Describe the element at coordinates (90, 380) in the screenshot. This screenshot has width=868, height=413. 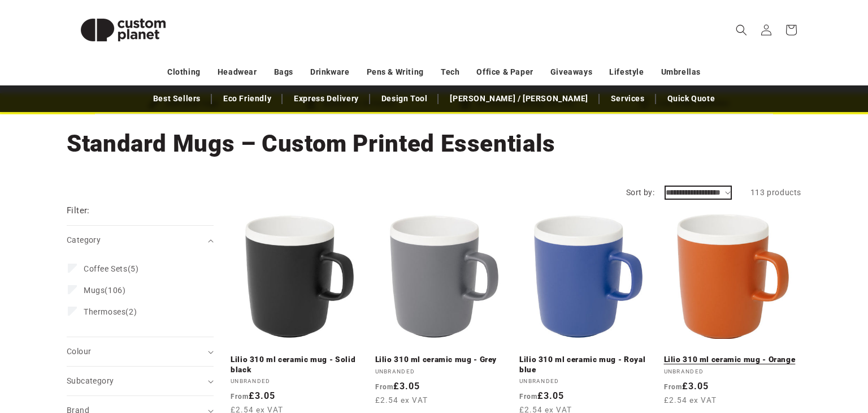
I see `span: Subcategory` at that location.